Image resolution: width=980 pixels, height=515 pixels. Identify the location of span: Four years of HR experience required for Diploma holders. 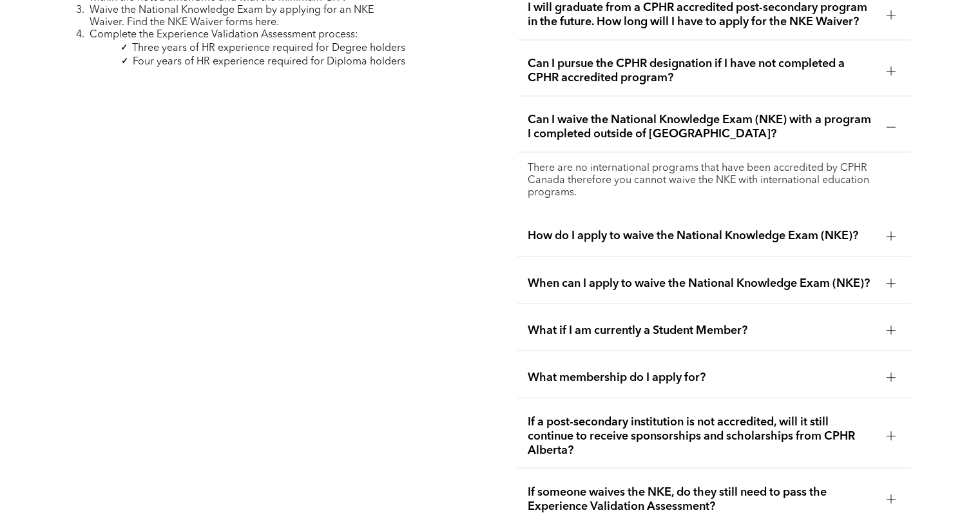
(269, 62).